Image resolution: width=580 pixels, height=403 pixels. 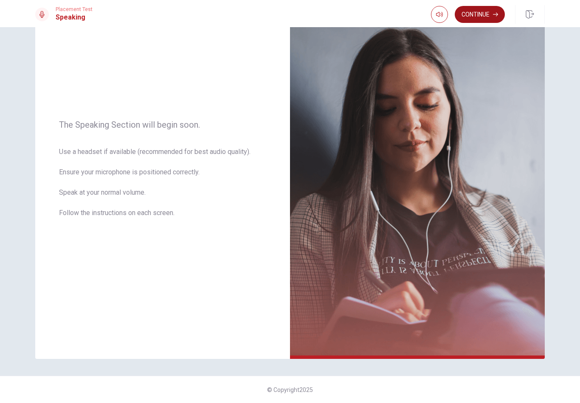 What do you see at coordinates (290, 390) in the screenshot?
I see `span: © Copyright 2025` at bounding box center [290, 390].